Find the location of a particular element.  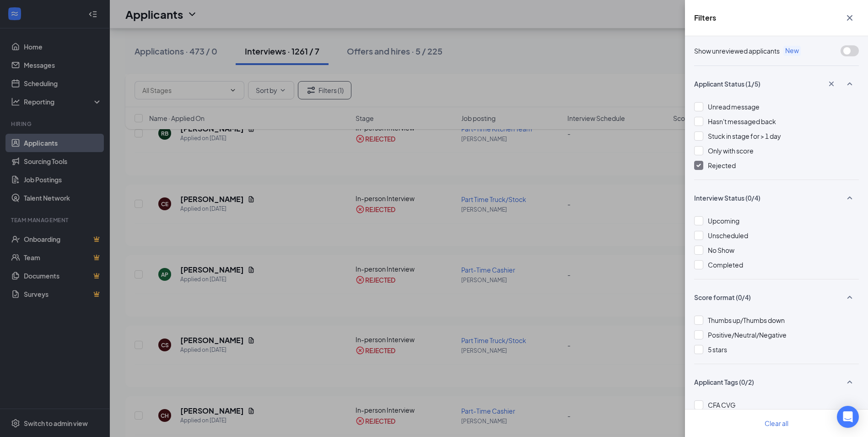

h5: Filters is located at coordinates (705, 18).